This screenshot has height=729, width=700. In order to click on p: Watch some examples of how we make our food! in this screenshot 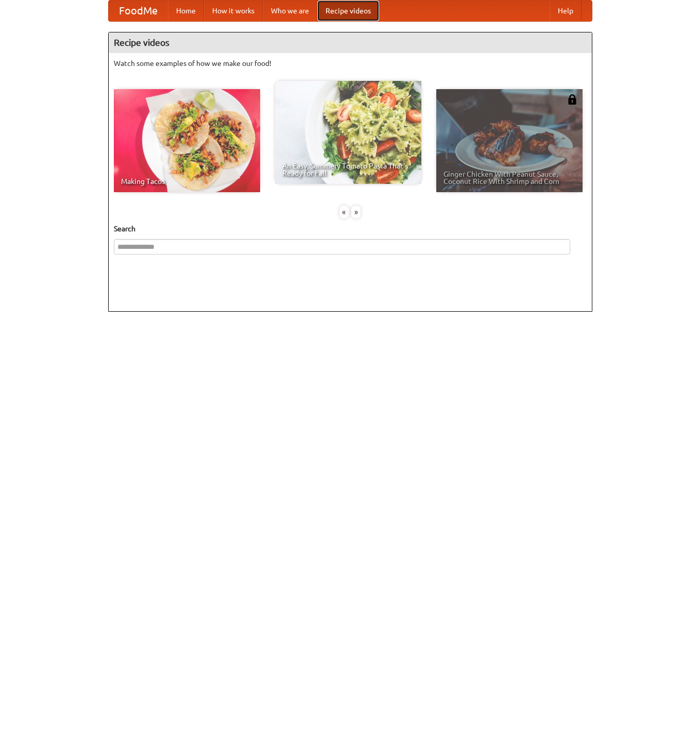, I will do `click(350, 64)`.